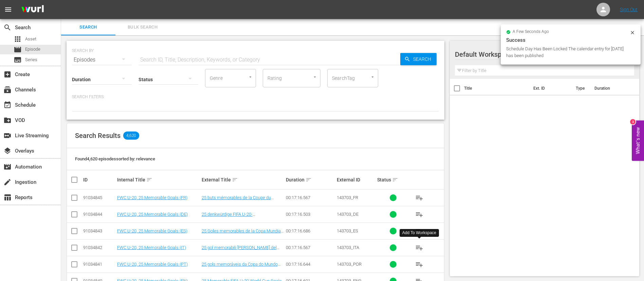 The height and width of the screenshot is (281, 644). Describe the element at coordinates (310, 264) in the screenshot. I see `div: 00:17:16.644` at that location.